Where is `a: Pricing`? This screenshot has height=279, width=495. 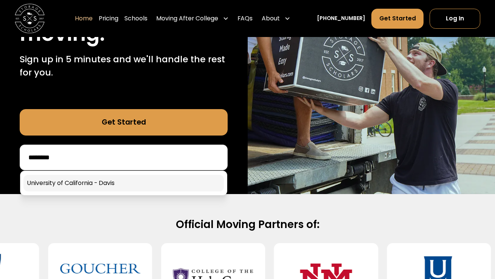
a: Pricing is located at coordinates (108, 19).